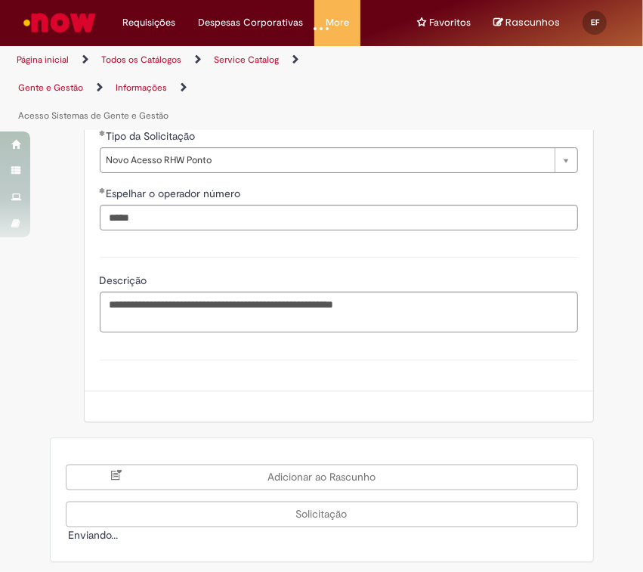 The height and width of the screenshot is (572, 643). What do you see at coordinates (175, 193) in the screenshot?
I see `span: Espelhar o operador número` at bounding box center [175, 193].